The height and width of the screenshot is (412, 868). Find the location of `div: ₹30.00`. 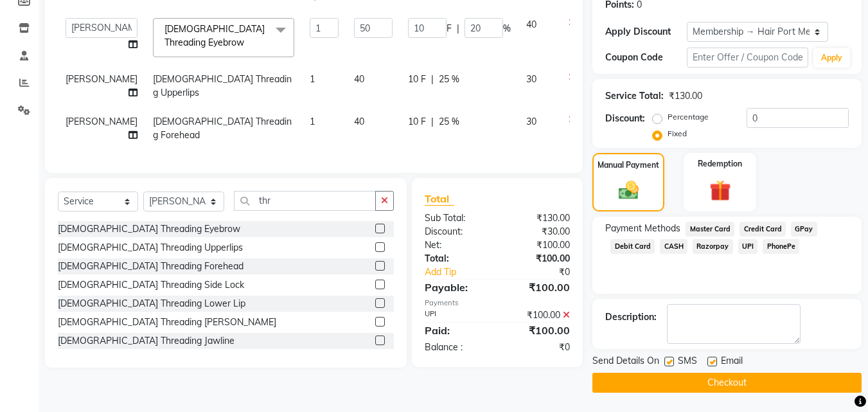

div: ₹30.00 is located at coordinates (539, 232).